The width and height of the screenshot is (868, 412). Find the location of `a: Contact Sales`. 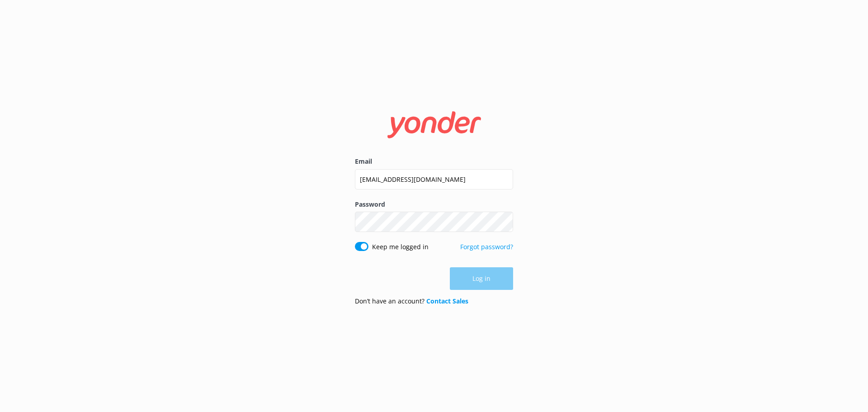

a: Contact Sales is located at coordinates (447, 301).